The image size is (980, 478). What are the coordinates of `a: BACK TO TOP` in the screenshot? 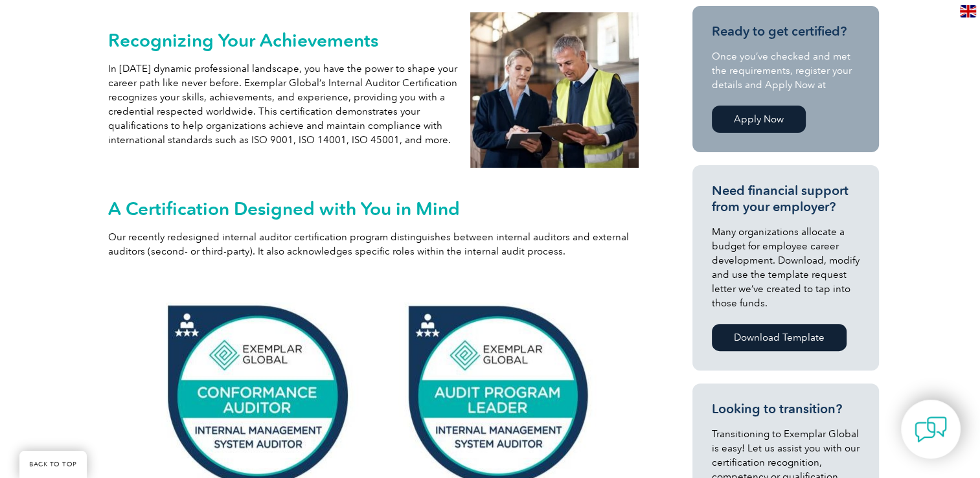 It's located at (53, 464).